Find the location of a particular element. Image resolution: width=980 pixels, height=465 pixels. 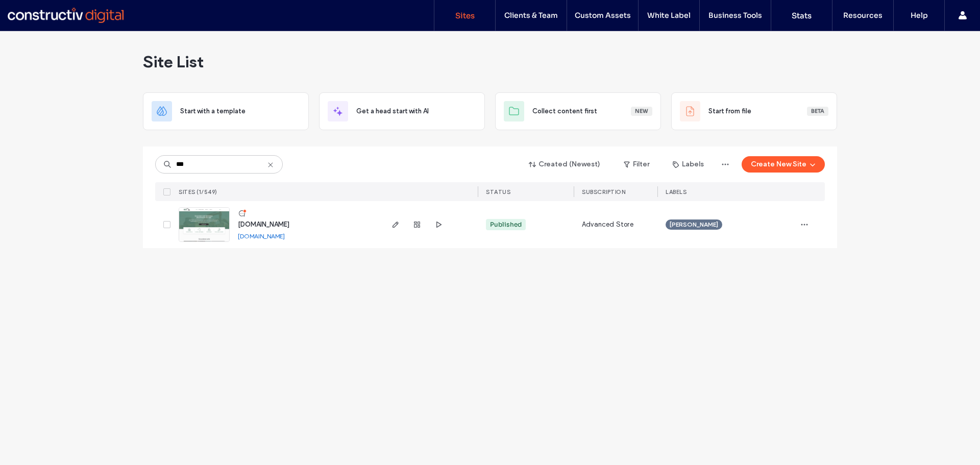

span: Start with a template is located at coordinates (213, 111).